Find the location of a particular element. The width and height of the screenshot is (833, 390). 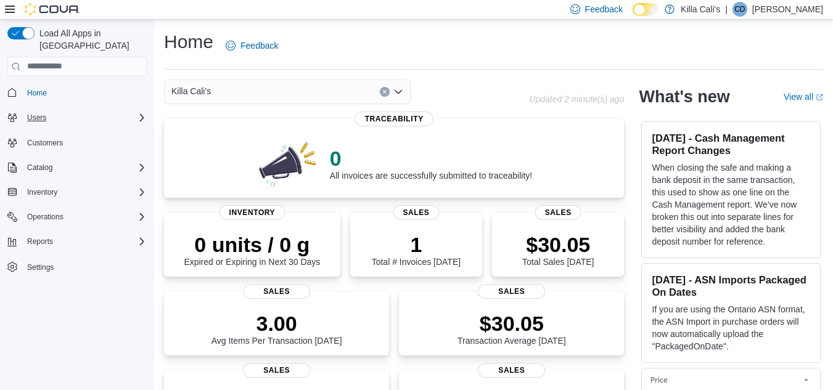

span: CD is located at coordinates (740, 9).